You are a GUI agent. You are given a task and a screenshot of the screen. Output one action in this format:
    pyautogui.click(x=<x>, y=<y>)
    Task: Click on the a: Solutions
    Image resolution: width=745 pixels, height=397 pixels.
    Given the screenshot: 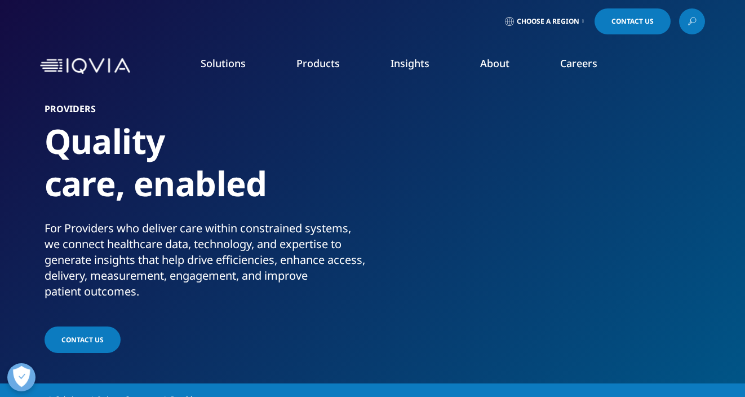 What is the action you would take?
    pyautogui.click(x=223, y=63)
    